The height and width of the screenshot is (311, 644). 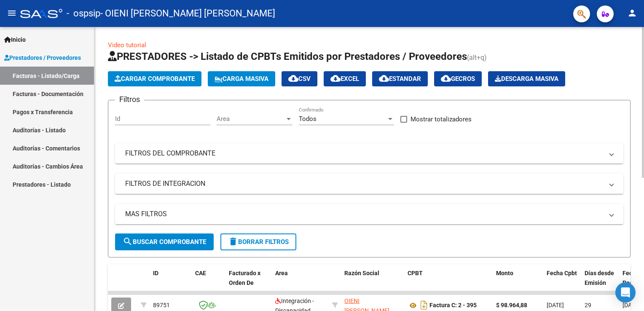 What do you see at coordinates (458, 79) in the screenshot?
I see `span: Gecros` at bounding box center [458, 79].